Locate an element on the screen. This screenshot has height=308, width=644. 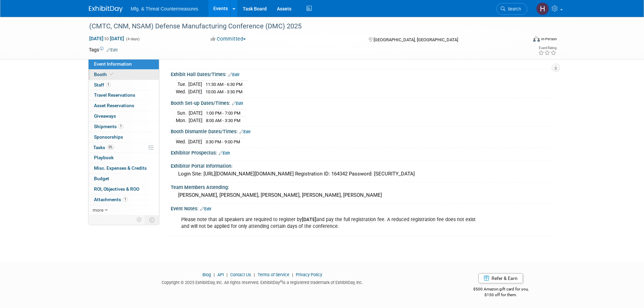
a: Attachments1 is located at coordinates (124, 200).